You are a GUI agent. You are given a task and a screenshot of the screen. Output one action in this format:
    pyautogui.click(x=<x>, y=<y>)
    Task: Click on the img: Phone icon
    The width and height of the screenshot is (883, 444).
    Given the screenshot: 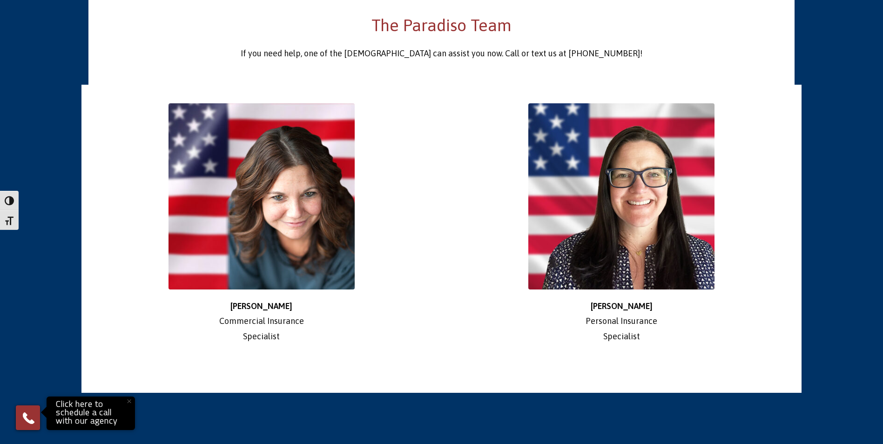 What is the action you would take?
    pyautogui.click(x=28, y=418)
    